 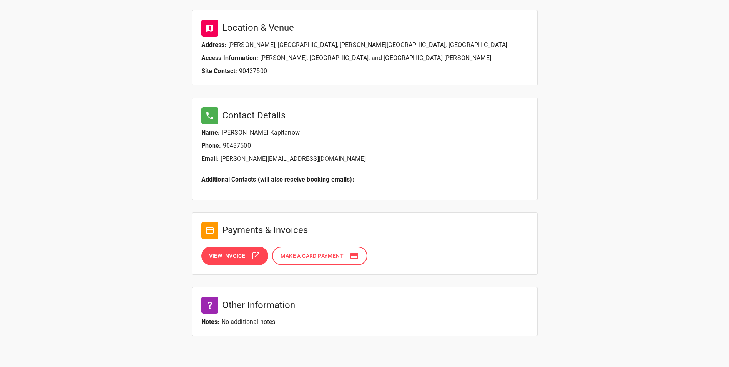 I want to click on h5: Other Information, so click(x=259, y=305).